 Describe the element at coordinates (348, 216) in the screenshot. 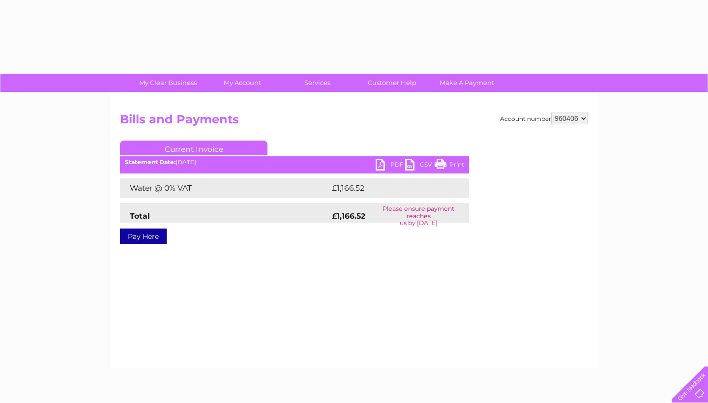

I see `strong: £1,166.52` at that location.